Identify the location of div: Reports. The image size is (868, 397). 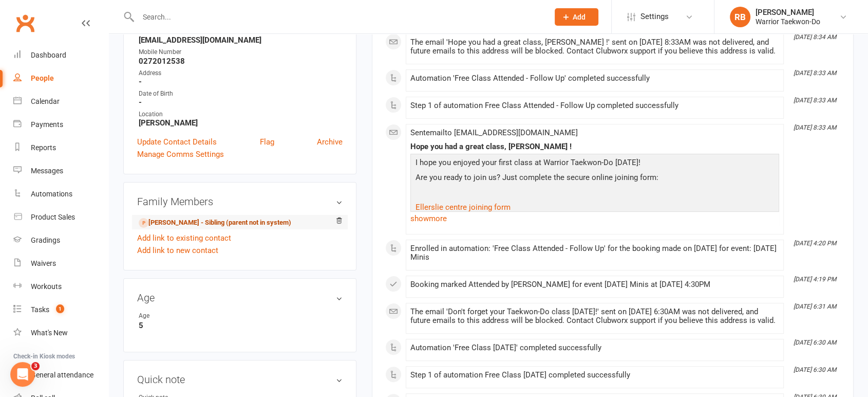
(43, 148).